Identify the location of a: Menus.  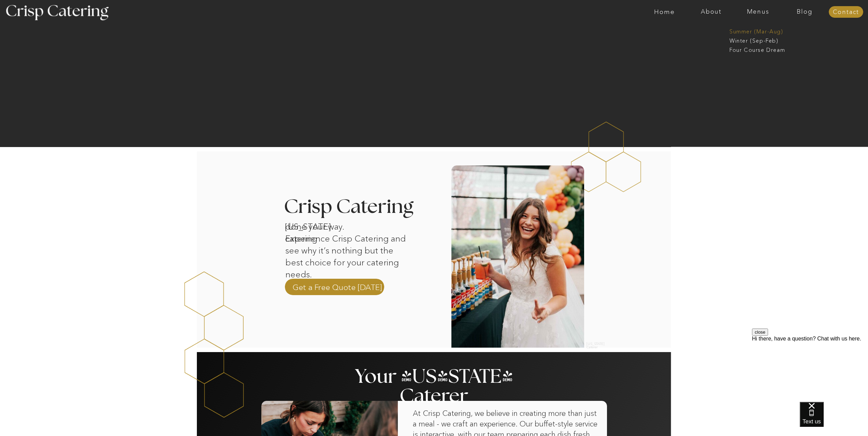
(758, 12).